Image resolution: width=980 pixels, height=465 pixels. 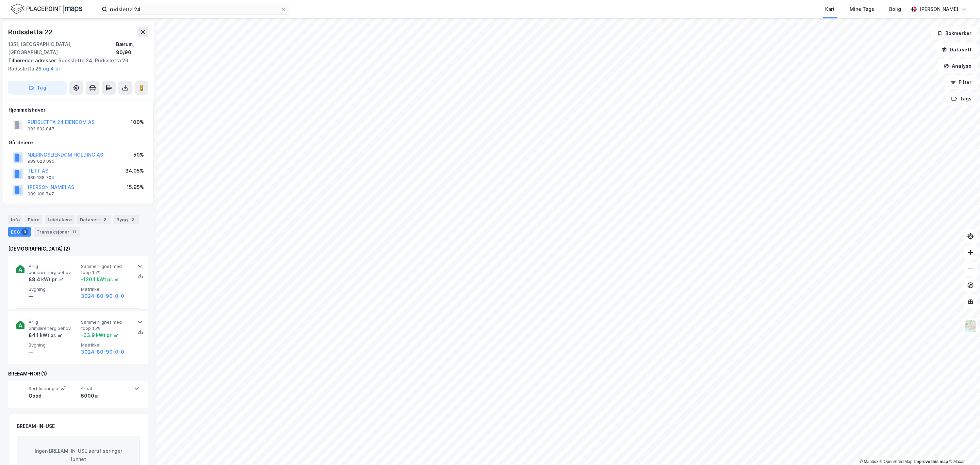 What do you see at coordinates (194, 10) in the screenshot?
I see `input: Søk på adresse, matrikkel, gårdeiere, leietakere eller personer` at bounding box center [194, 10].